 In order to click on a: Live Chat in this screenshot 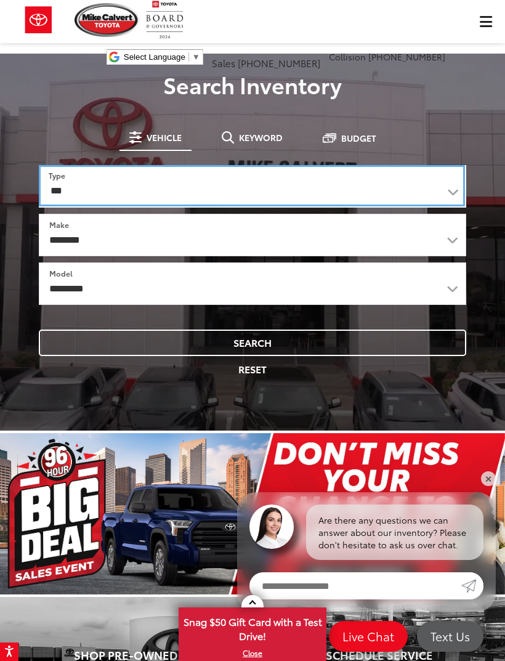, I will do `click(369, 637)`.